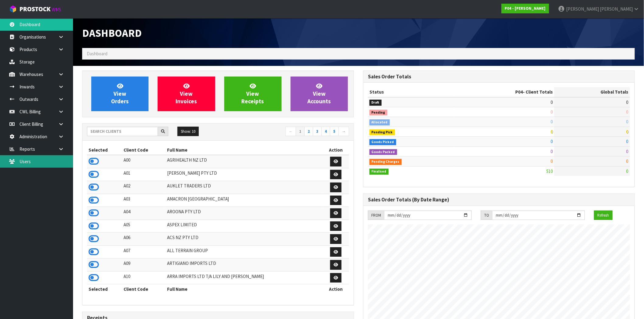 This screenshot has width=644, height=319. I want to click on span: Pending Pick, so click(382, 133).